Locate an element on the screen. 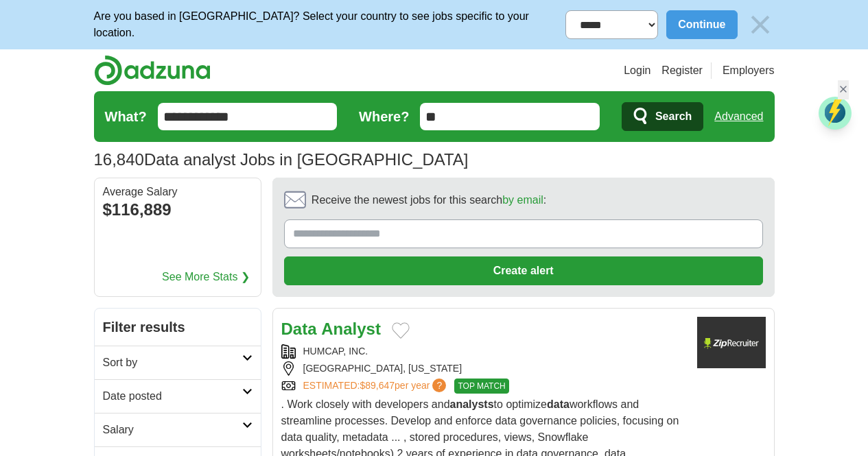 The image size is (868, 456). label: What? is located at coordinates (126, 116).